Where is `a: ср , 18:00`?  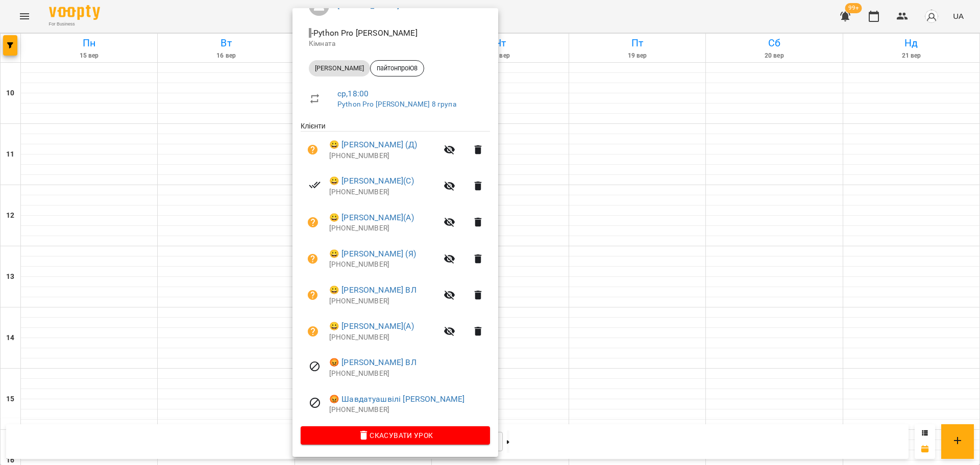
a: ср , 18:00 is located at coordinates (353, 94).